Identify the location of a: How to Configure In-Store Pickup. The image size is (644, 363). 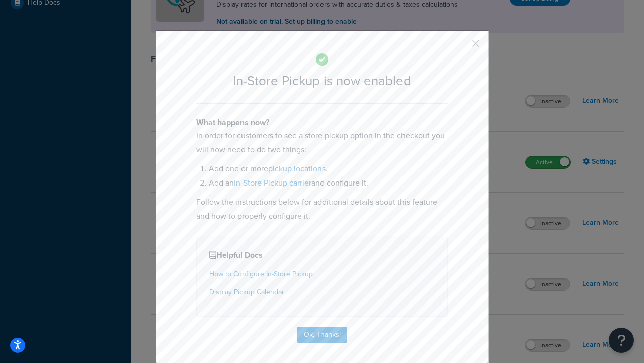
(261, 274).